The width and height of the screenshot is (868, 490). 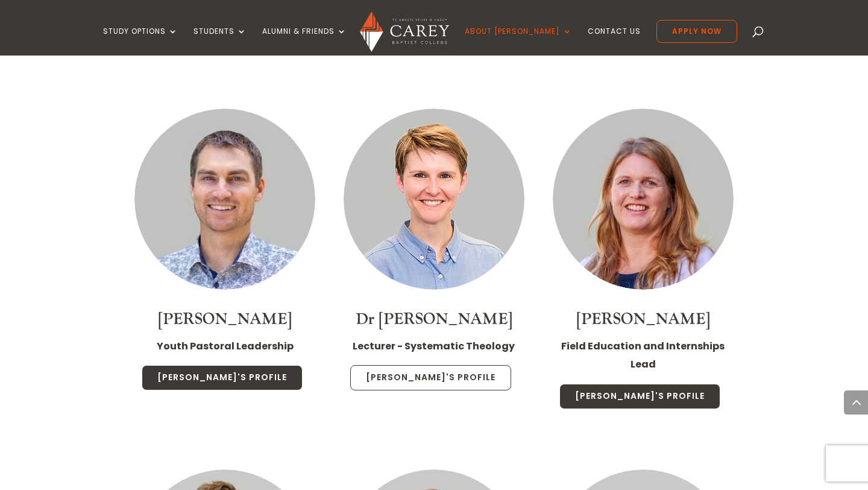 What do you see at coordinates (697, 32) in the screenshot?
I see `a: Apply Now` at bounding box center [697, 32].